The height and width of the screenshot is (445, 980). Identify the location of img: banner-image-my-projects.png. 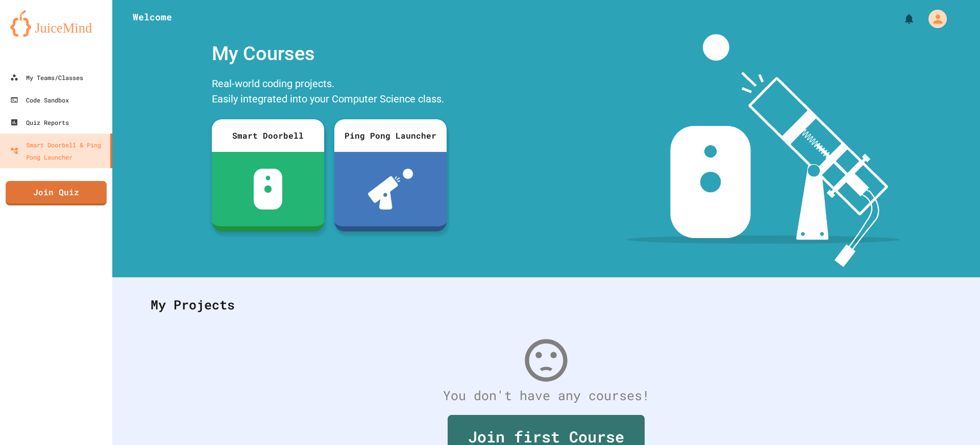
(763, 150).